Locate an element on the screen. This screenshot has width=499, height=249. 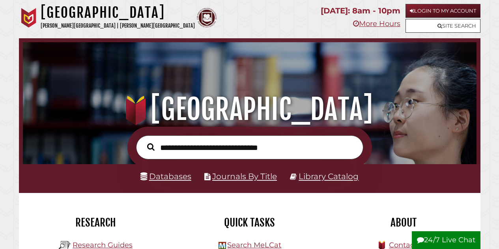
a: Library Catalog is located at coordinates (329, 176).